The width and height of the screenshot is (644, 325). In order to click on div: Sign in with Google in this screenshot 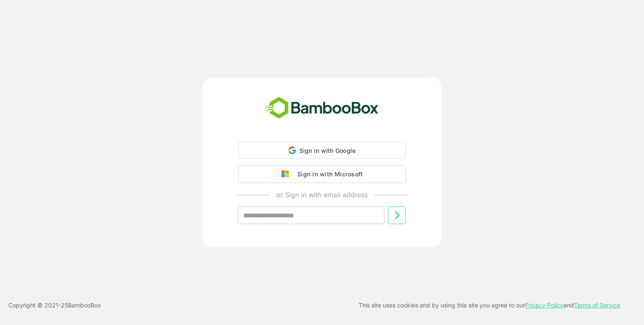, I will do `click(322, 150)`.